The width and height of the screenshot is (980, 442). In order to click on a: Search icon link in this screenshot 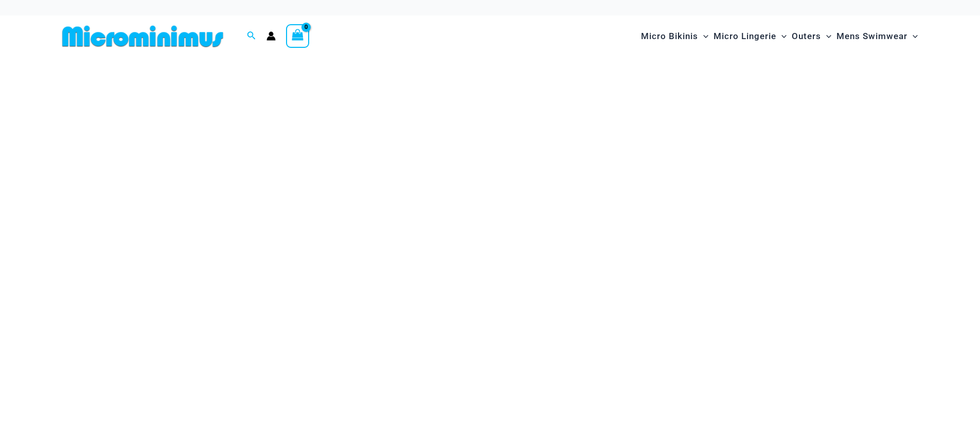, I will do `click(251, 36)`.